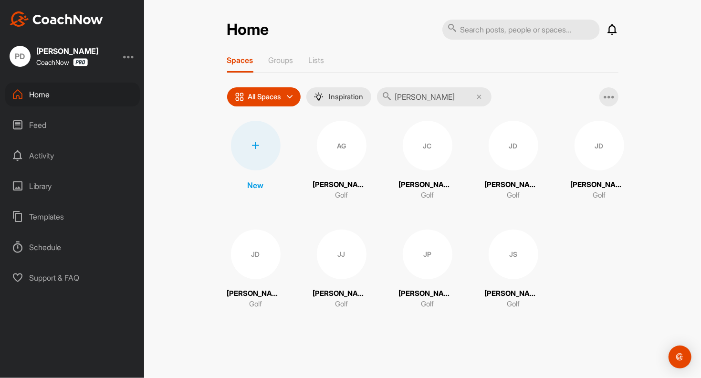 The image size is (701, 378). I want to click on div: Open Intercom Messenger, so click(680, 357).